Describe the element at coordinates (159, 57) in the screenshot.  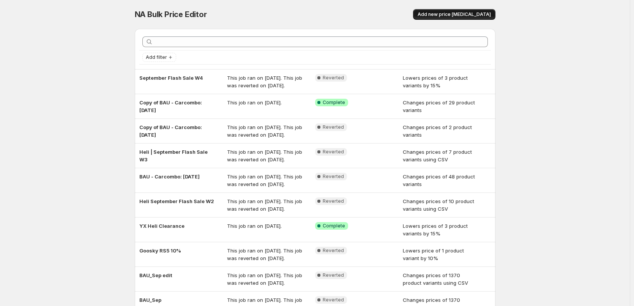
I see `button: Add filter` at that location.